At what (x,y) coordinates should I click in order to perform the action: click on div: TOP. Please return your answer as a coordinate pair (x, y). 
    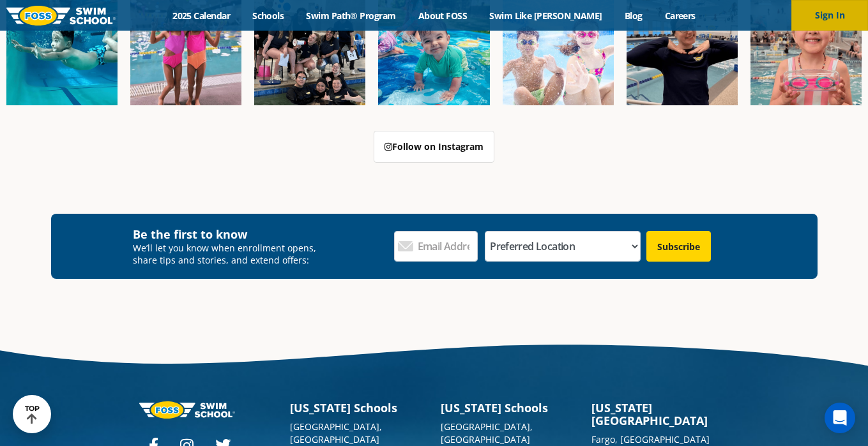
    Looking at the image, I should click on (32, 414).